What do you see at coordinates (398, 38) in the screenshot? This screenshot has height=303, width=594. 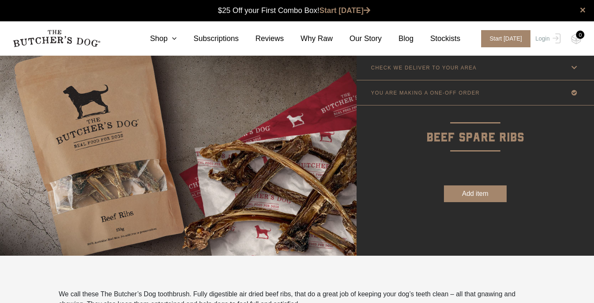 I see `a: Blog` at bounding box center [398, 38].